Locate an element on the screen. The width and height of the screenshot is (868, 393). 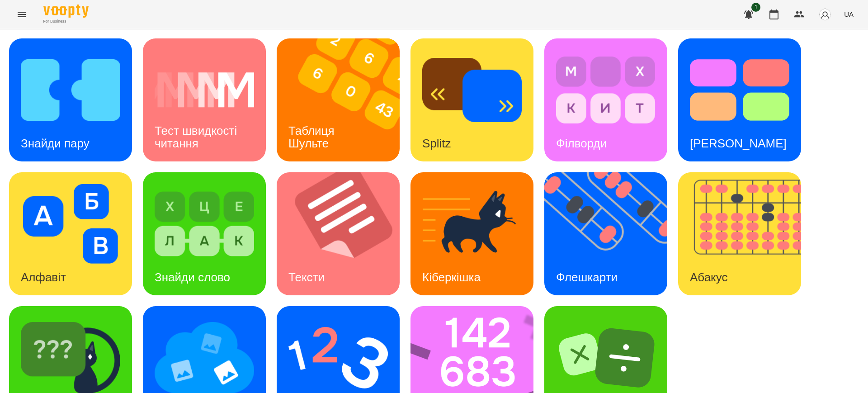
img: Алфавіт is located at coordinates (70, 224).